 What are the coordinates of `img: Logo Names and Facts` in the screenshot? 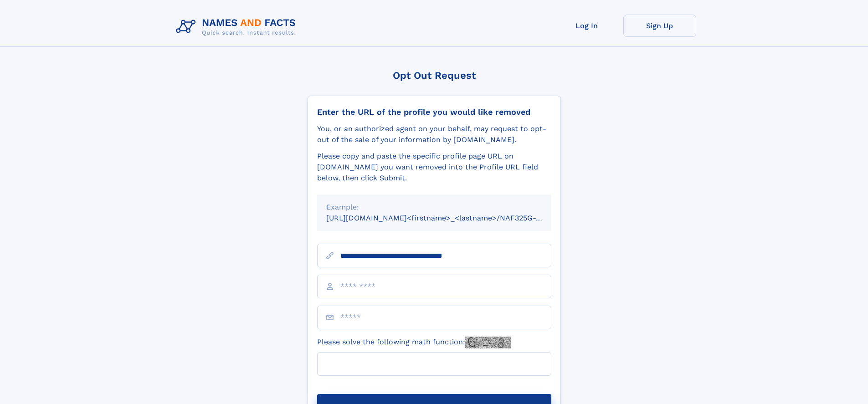 It's located at (238, 27).